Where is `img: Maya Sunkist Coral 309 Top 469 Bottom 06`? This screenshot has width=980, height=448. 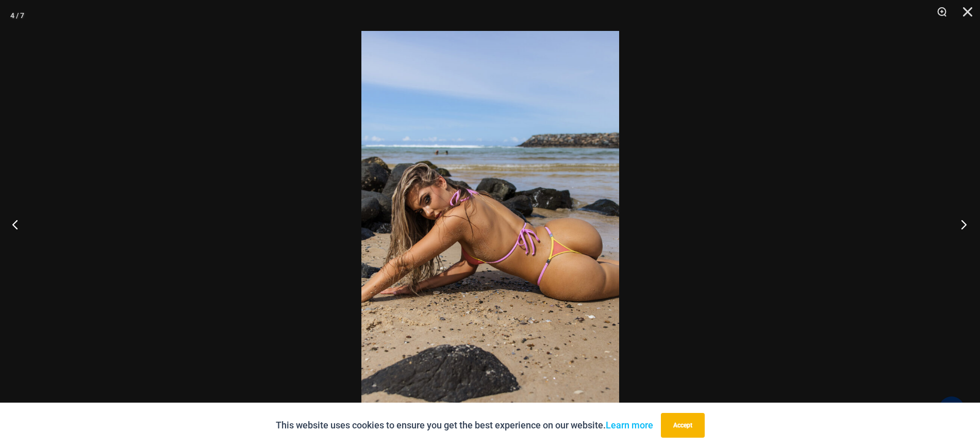 img: Maya Sunkist Coral 309 Top 469 Bottom 06 is located at coordinates (491, 224).